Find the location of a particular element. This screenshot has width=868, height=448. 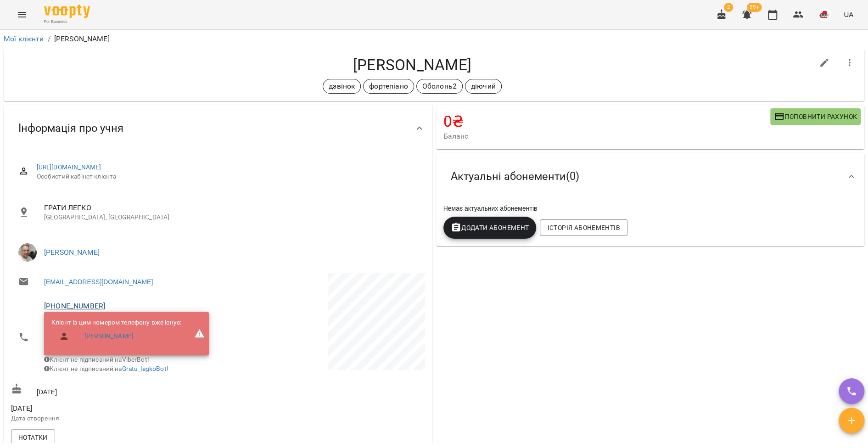

div: дзвінок is located at coordinates (341, 86).